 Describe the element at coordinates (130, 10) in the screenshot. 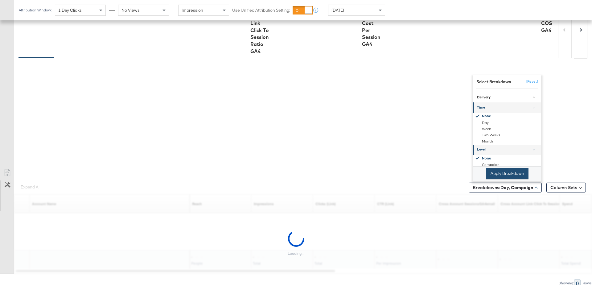

I see `span: No Views` at that location.